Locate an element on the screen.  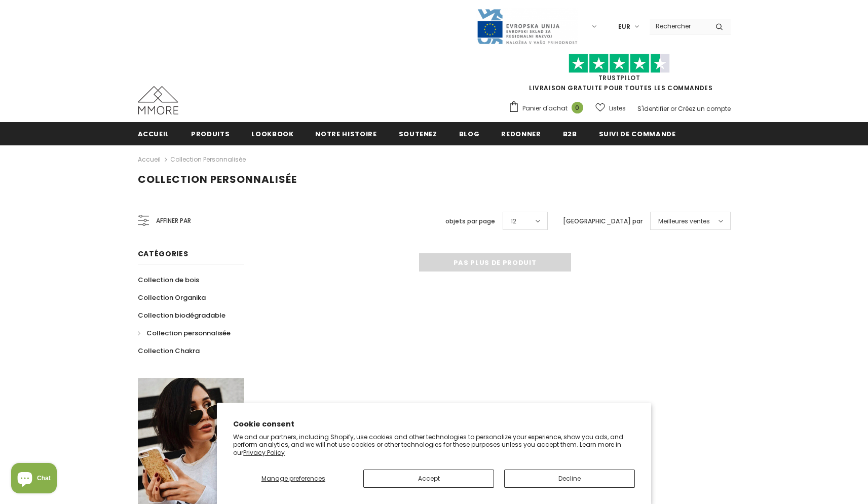
span: Redonner is located at coordinates (520, 134).